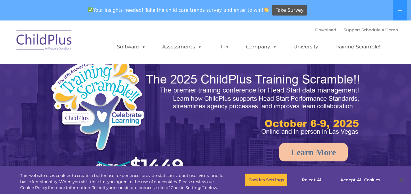 The width and height of the screenshot is (411, 194). I want to click on span: Your insights needed! Take the child care trends survey and enter to win!, so click(178, 10).